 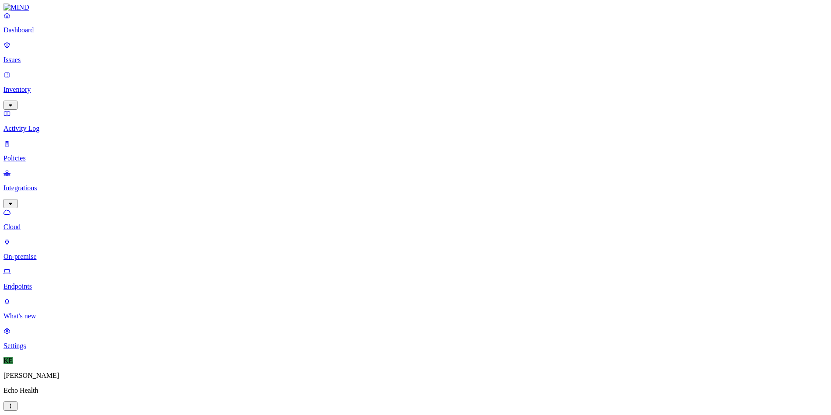 I want to click on a: Endpoints, so click(x=416, y=279).